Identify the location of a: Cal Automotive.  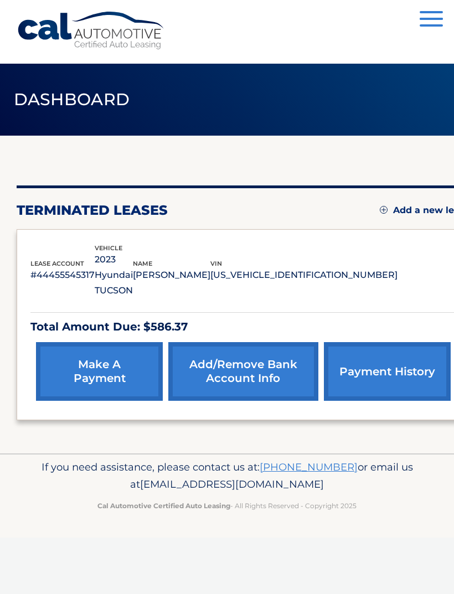
(91, 30).